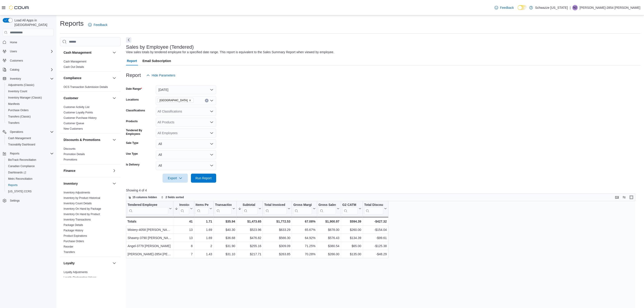  Describe the element at coordinates (250, 209) in the screenshot. I see `div: Subtotal` at that location.